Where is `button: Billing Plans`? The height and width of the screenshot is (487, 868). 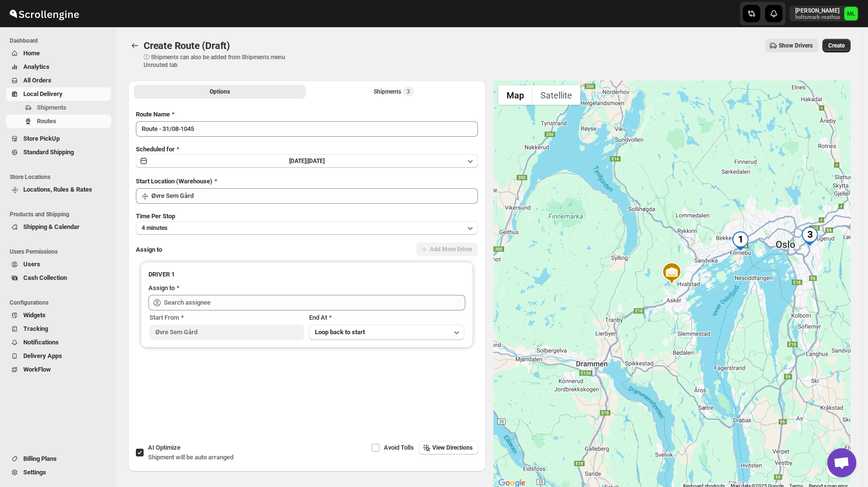
button: Billing Plans is located at coordinates (58, 459).